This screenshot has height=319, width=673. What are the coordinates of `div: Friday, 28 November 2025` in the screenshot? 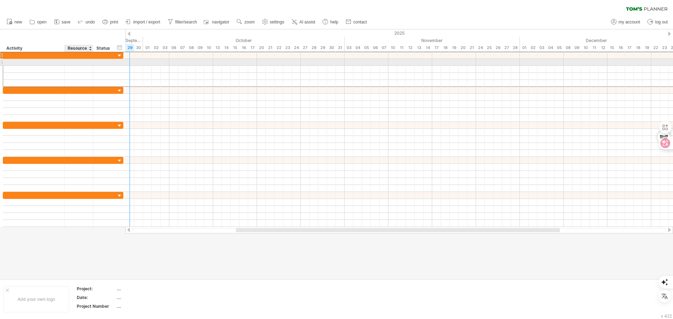 It's located at (516, 48).